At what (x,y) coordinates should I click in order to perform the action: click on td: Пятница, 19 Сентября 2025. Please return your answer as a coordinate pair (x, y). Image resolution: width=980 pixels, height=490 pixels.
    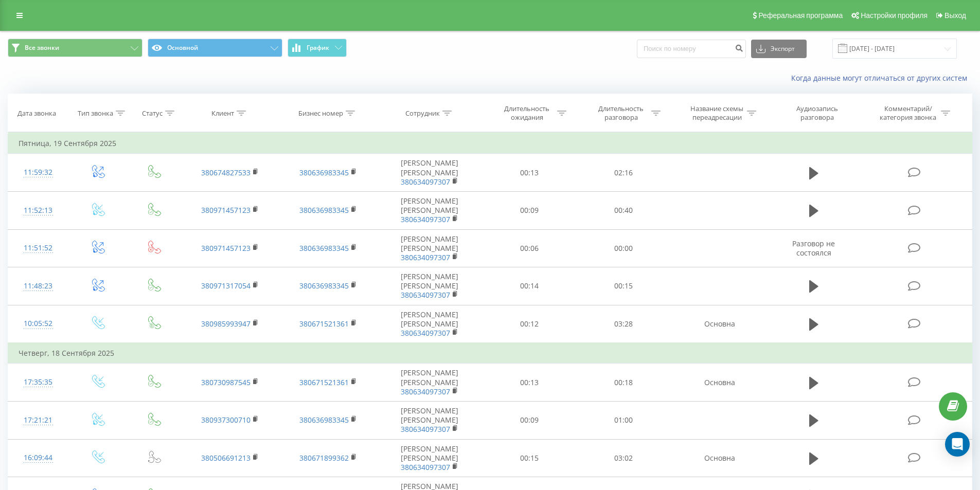
    Looking at the image, I should click on (490, 143).